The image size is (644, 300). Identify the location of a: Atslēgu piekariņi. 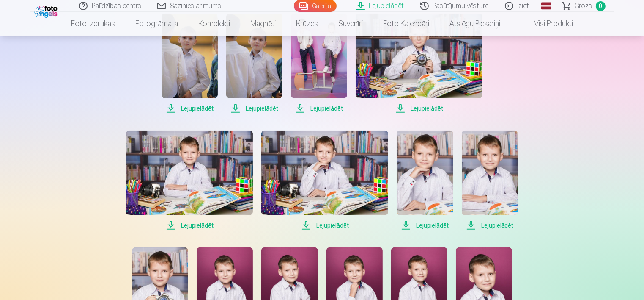
(475, 24).